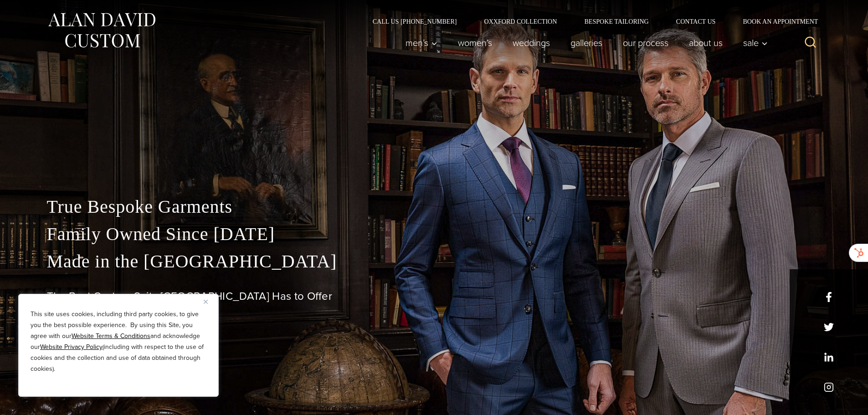 This screenshot has height=415, width=868. What do you see at coordinates (755, 43) in the screenshot?
I see `span: Sale` at bounding box center [755, 43].